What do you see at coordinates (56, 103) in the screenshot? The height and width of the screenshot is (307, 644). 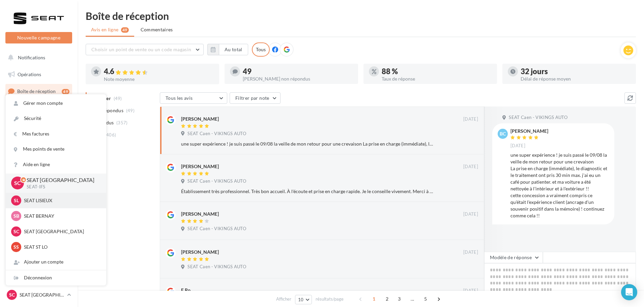 I see `a: Gérer mon compte` at bounding box center [56, 103].